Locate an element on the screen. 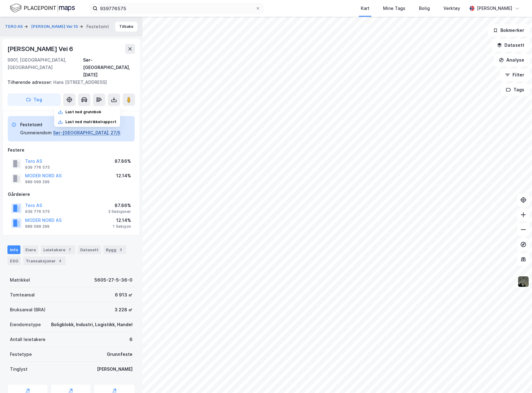  div: Bygg is located at coordinates (115, 250).